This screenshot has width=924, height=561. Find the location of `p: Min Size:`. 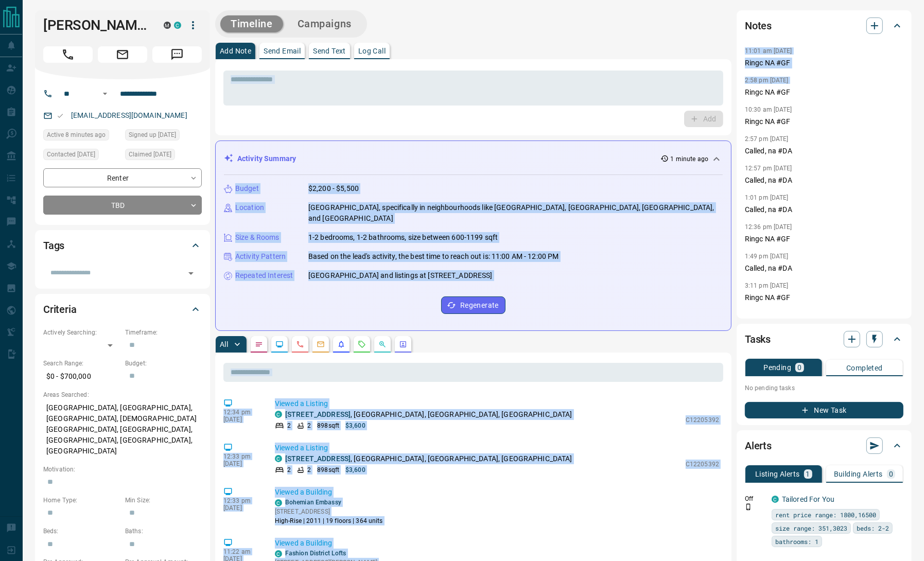

p: Min Size: is located at coordinates (164, 500).